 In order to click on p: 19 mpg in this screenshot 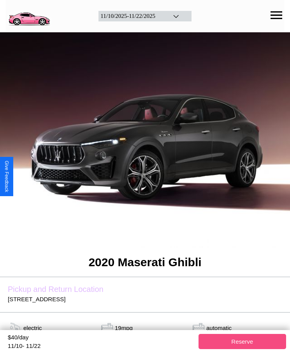, I will do `click(124, 327)`.